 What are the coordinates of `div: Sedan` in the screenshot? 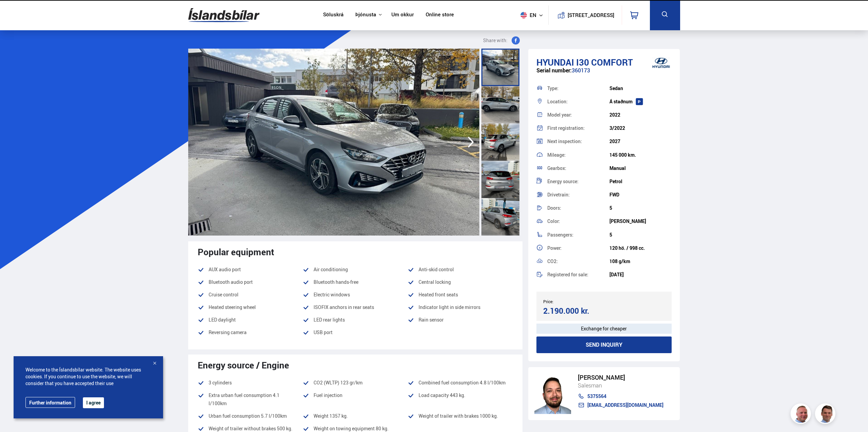 It's located at (640, 88).